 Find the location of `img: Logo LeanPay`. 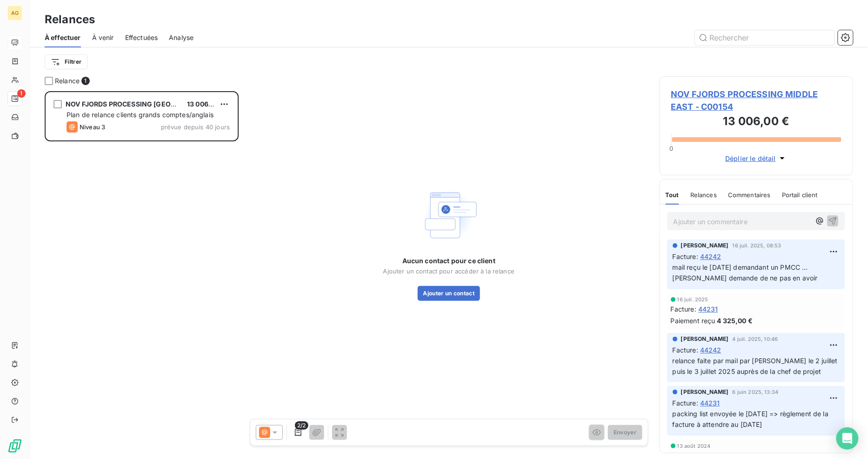

img: Logo LeanPay is located at coordinates (15, 446).